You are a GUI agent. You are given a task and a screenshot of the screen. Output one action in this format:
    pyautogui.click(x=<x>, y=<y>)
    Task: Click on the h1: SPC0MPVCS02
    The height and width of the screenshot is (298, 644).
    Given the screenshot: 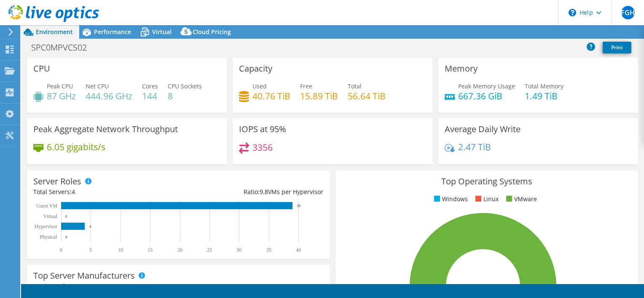 What is the action you would take?
    pyautogui.click(x=64, y=48)
    